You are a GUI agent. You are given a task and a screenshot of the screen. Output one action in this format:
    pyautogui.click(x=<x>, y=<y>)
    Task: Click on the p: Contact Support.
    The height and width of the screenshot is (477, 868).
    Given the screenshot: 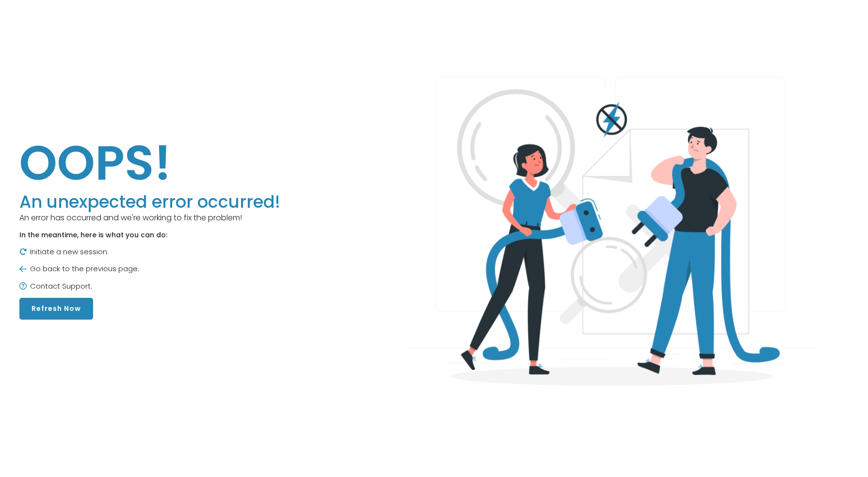 What is the action you would take?
    pyautogui.click(x=150, y=287)
    